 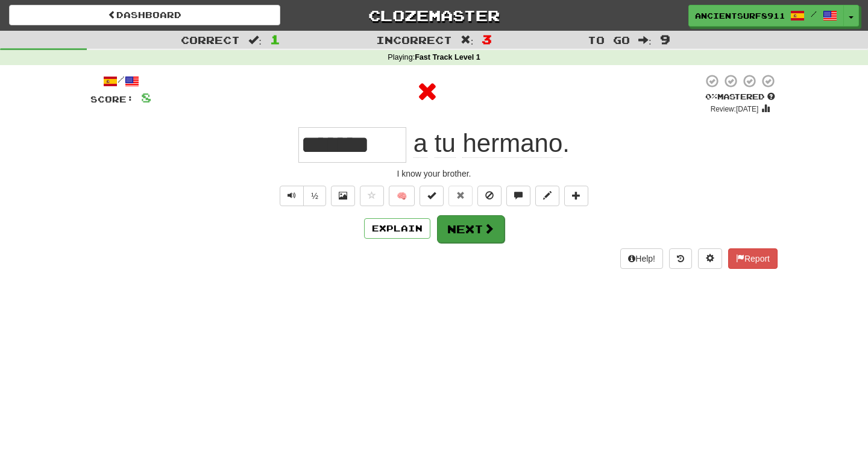 I want to click on a: Clozemaster, so click(x=434, y=15).